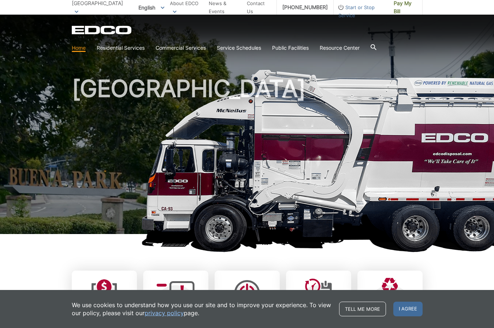 This screenshot has width=494, height=328. I want to click on span: English, so click(151, 7).